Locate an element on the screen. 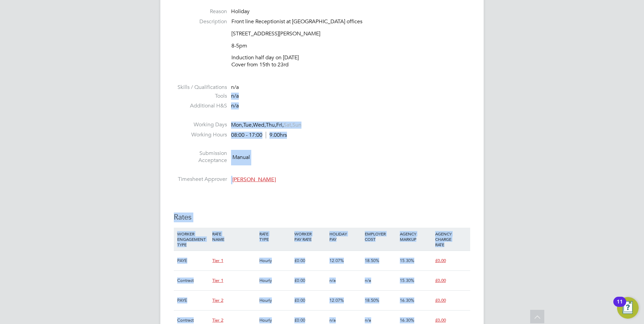  div: EMPLOYER COST is located at coordinates (380, 236).